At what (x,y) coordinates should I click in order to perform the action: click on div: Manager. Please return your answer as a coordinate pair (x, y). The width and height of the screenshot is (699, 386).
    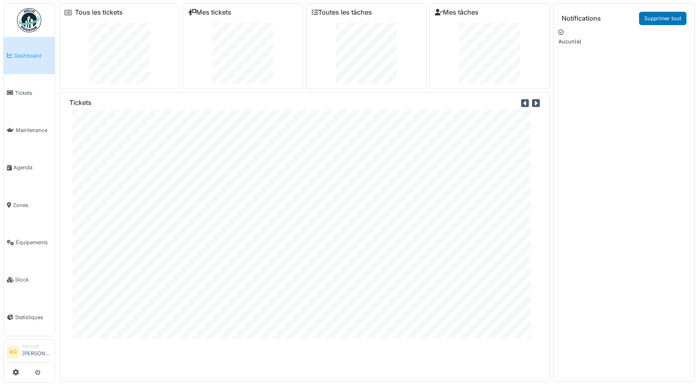
    Looking at the image, I should click on (37, 346).